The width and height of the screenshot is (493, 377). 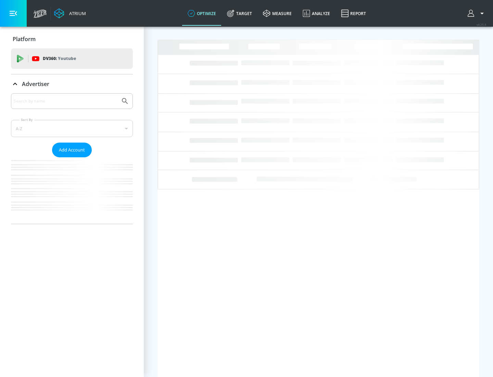 I want to click on a: optimize, so click(x=202, y=13).